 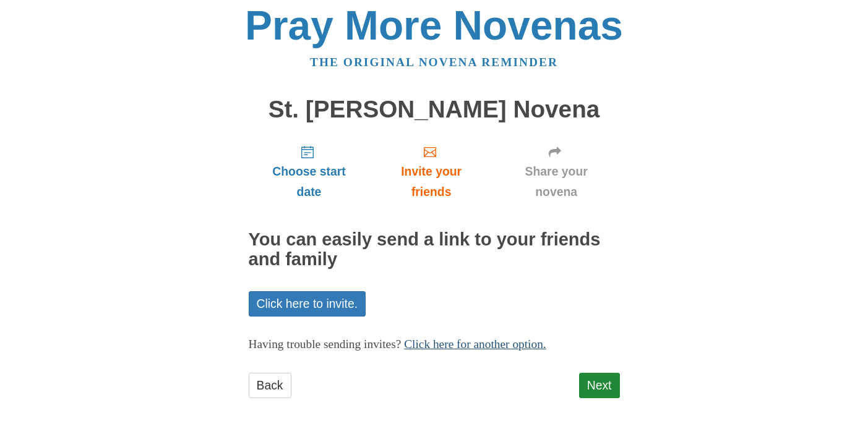 What do you see at coordinates (431, 171) in the screenshot?
I see `a: Invite your friends` at bounding box center [431, 171].